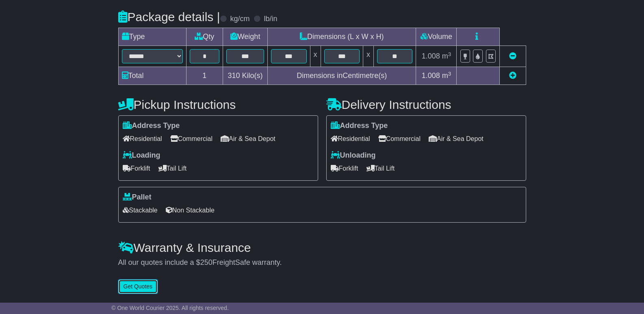 This screenshot has width=644, height=314. I want to click on div: All our quotes include a $ FreightSafe warranty., so click(322, 263).